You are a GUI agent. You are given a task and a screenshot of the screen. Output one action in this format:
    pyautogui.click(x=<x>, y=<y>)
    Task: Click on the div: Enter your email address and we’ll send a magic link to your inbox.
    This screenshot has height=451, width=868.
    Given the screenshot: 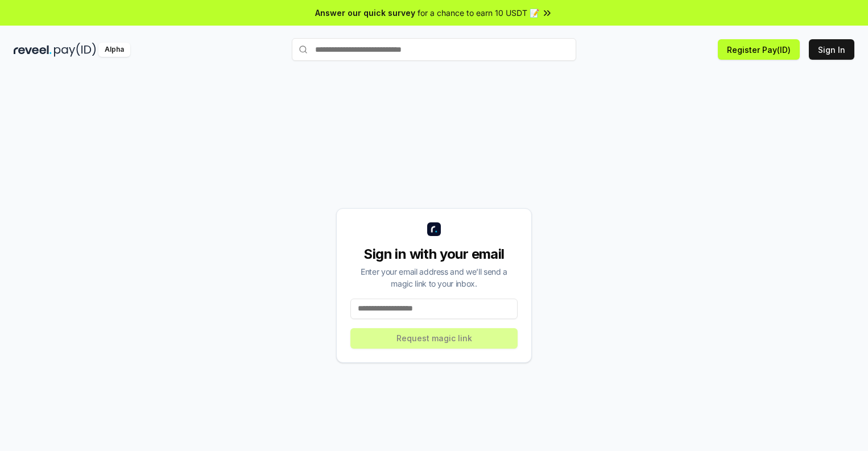 What is the action you would take?
    pyautogui.click(x=434, y=278)
    